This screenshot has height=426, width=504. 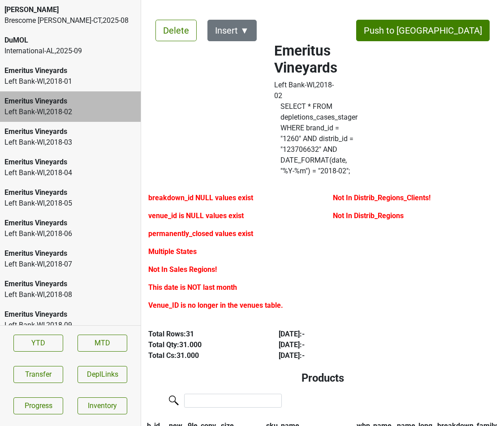 I want to click on label: Venue_ID is no longer in the venues table., so click(x=216, y=305).